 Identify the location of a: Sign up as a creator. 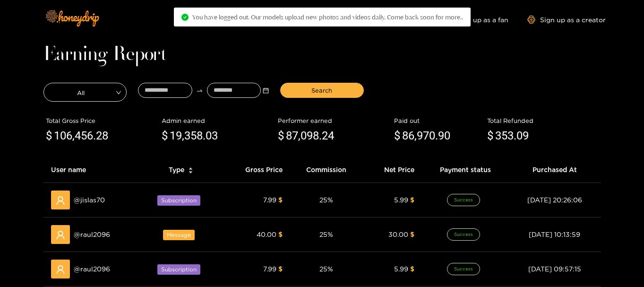
(567, 20).